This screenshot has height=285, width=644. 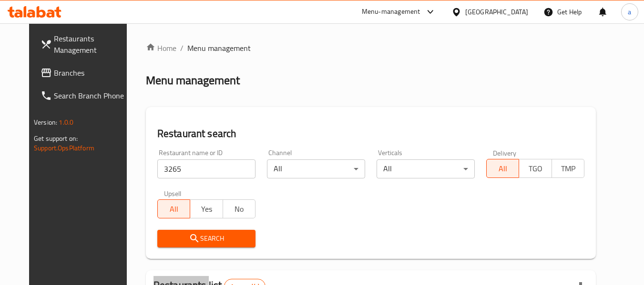 I want to click on button: TGO, so click(x=535, y=168).